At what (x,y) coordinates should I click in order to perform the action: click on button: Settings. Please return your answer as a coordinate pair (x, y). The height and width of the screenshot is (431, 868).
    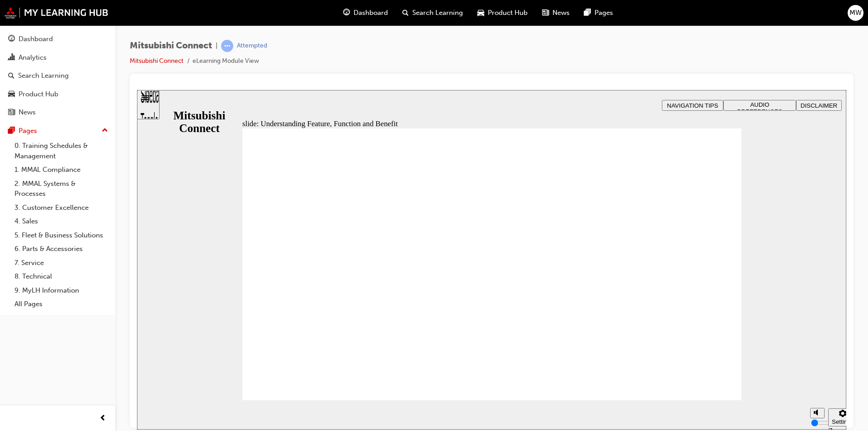
    Looking at the image, I should click on (705, 327).